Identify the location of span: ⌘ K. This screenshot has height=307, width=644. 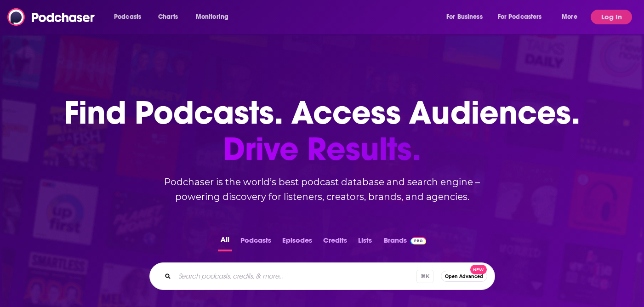
(425, 276).